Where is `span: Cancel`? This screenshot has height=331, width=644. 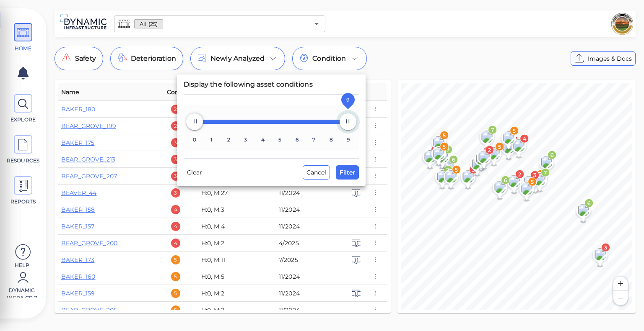
span: Cancel is located at coordinates (317, 172).